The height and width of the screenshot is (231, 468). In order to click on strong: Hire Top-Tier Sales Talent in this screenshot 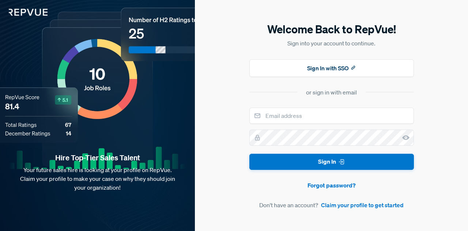, I will do `click(97, 157)`.